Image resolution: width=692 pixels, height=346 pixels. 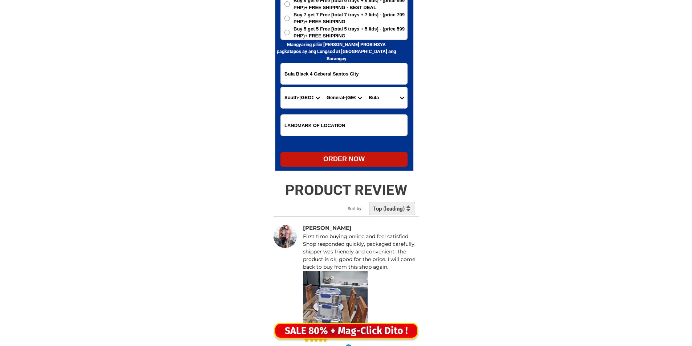 What do you see at coordinates (350, 18) in the screenshot?
I see `span: Buy 7 get 7 Free [total 7 trays + 7 lids] - (price 799 PHP)+ FREE SHIPPING` at bounding box center [350, 18].